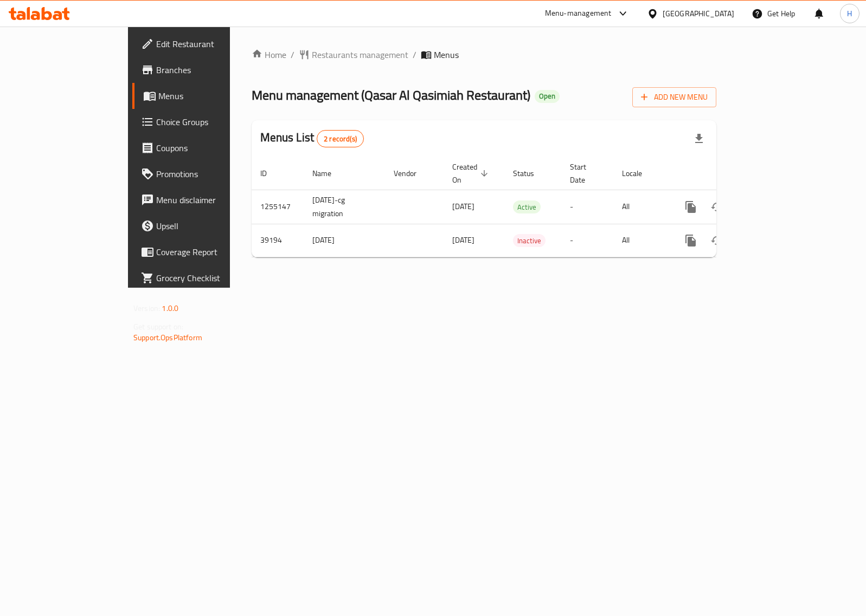 The height and width of the screenshot is (616, 866). Describe the element at coordinates (530, 173) in the screenshot. I see `span: Status` at that location.